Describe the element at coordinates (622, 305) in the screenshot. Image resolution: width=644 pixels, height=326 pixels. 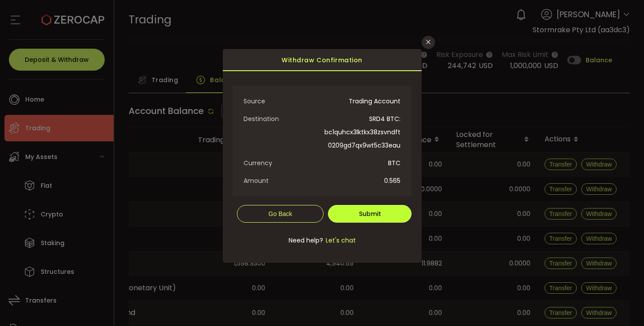
I see `div: Chat Widget` at that location.